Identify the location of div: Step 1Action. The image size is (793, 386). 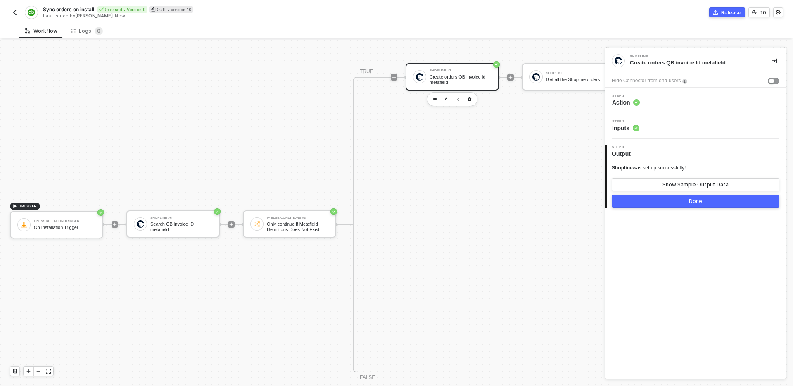
(696, 100).